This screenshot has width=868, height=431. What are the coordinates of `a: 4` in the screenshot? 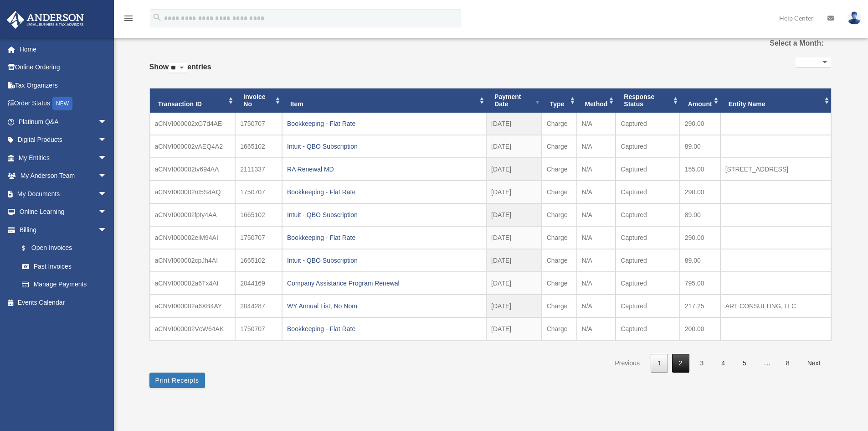 It's located at (723, 363).